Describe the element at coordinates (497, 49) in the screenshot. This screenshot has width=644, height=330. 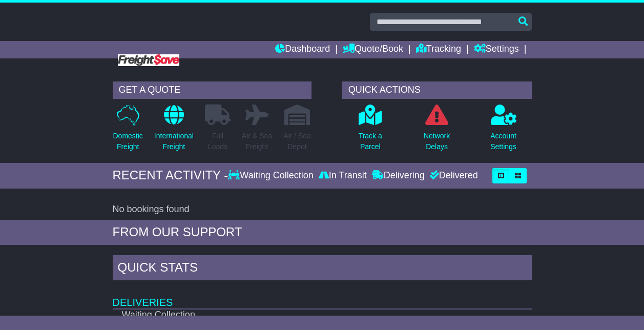
I see `a: Settings` at that location.